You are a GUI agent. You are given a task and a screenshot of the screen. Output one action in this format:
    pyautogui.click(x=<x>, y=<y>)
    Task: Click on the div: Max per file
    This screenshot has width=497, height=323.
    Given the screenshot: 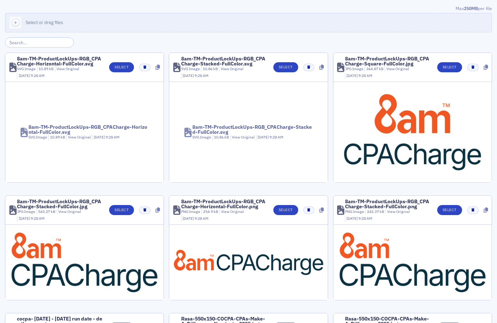 What is the action you would take?
    pyautogui.click(x=248, y=9)
    